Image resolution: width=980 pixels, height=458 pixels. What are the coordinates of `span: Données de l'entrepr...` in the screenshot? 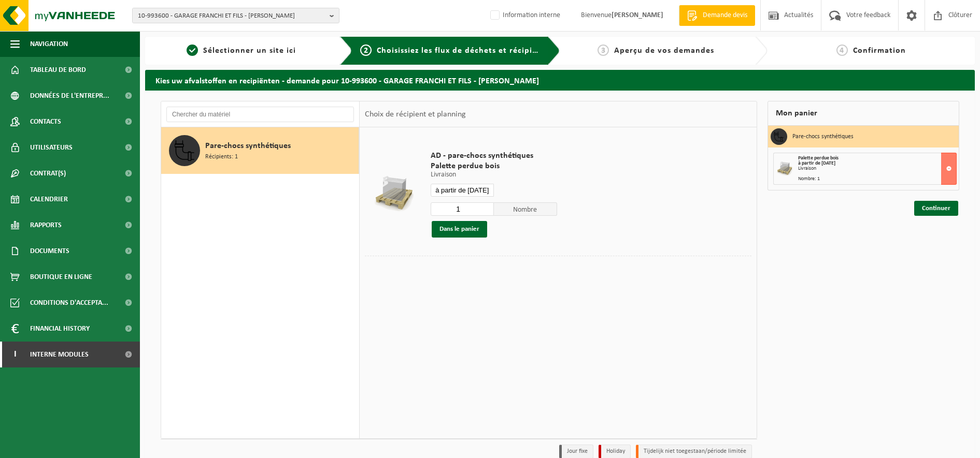 It's located at (70, 96).